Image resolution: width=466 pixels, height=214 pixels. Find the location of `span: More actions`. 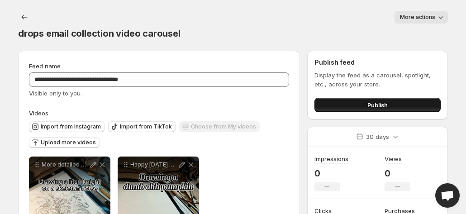

span: More actions is located at coordinates (417, 17).